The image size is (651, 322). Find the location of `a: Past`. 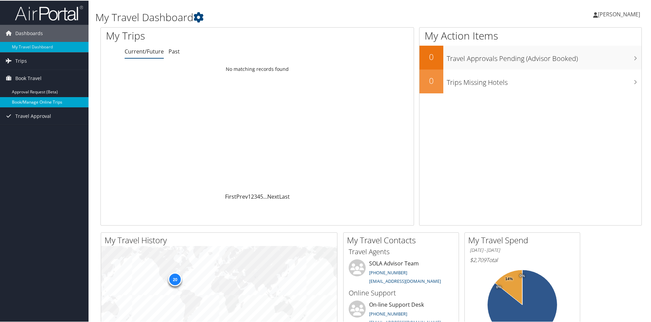

a: Past is located at coordinates (174, 51).